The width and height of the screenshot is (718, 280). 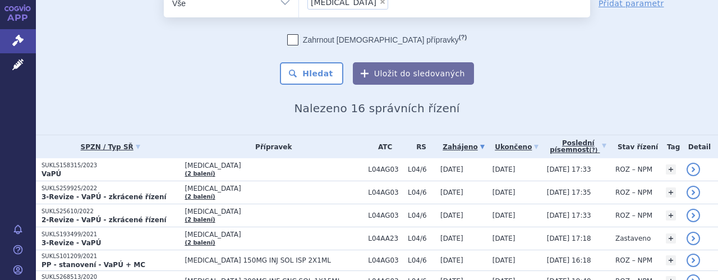 What do you see at coordinates (700, 146) in the screenshot?
I see `th: Detail` at bounding box center [700, 146].